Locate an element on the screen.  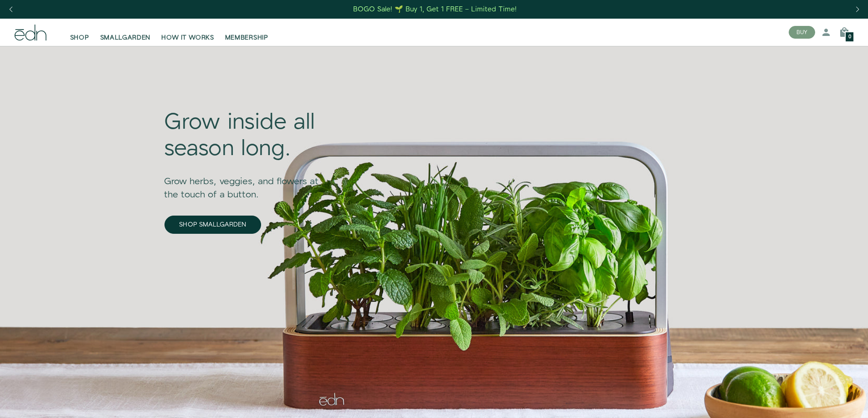
span: SHOP is located at coordinates (80, 38).